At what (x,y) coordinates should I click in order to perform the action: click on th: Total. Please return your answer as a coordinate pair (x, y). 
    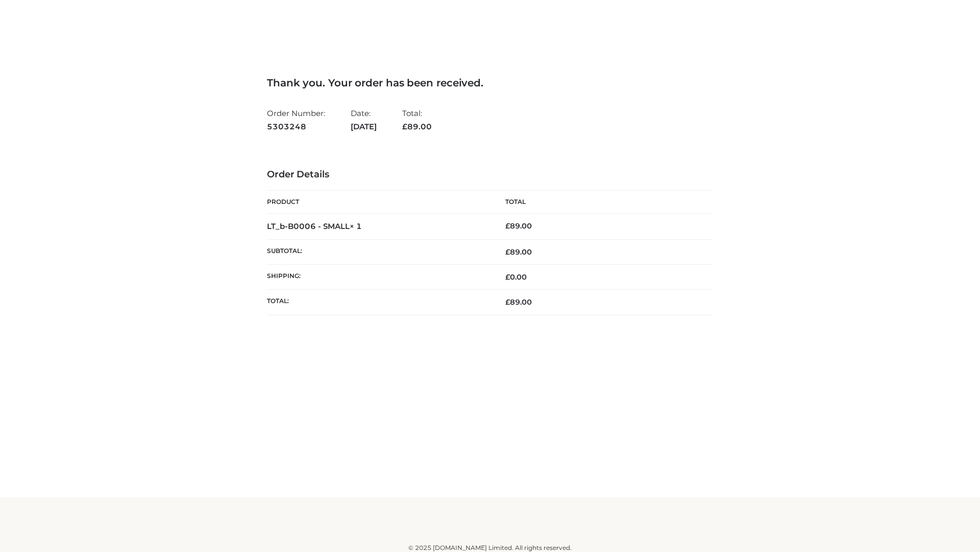
    Looking at the image, I should click on (602, 202).